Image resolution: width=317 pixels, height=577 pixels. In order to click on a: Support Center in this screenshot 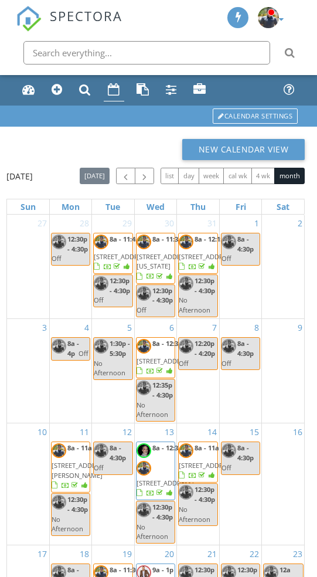, I will do `click(289, 90)`.